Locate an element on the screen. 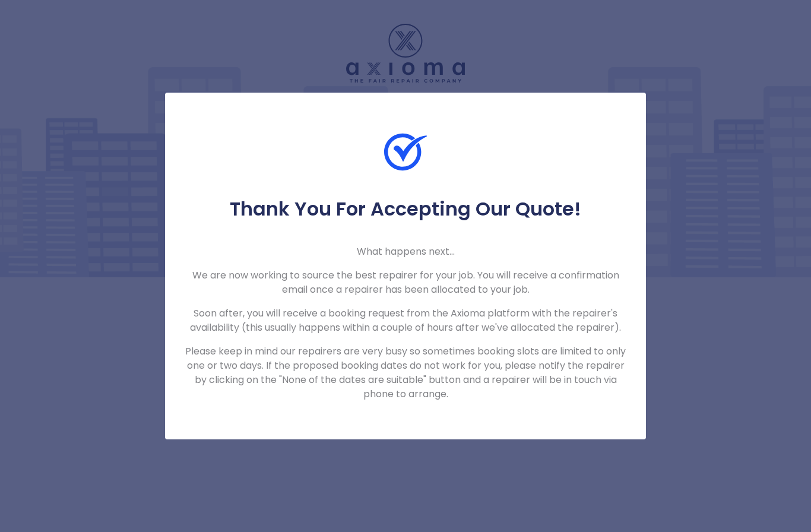  p: Please keep in mind our repairers are very busy so sometimes booking slots are limited to only on... is located at coordinates (406, 373).